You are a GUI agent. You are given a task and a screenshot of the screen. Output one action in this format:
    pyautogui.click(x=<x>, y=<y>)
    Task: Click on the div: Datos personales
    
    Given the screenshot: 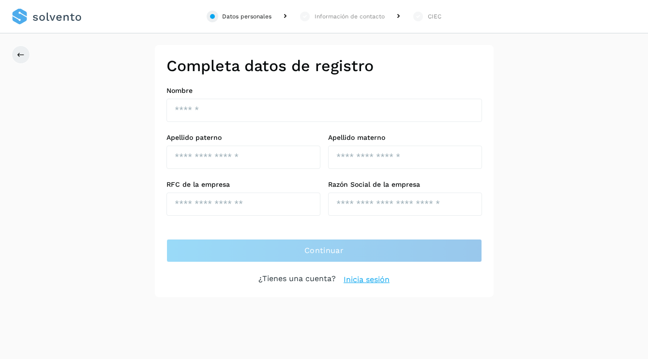 What is the action you would take?
    pyautogui.click(x=247, y=16)
    